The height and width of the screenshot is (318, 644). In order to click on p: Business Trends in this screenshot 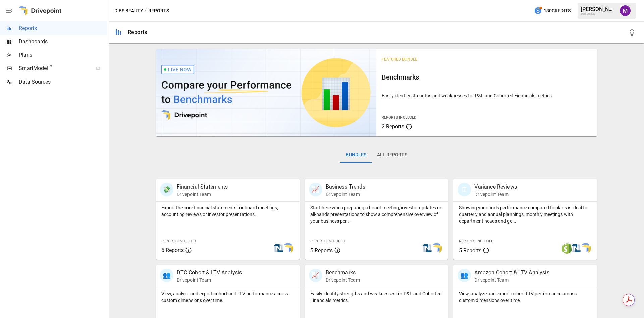, I will do `click(346, 187)`.